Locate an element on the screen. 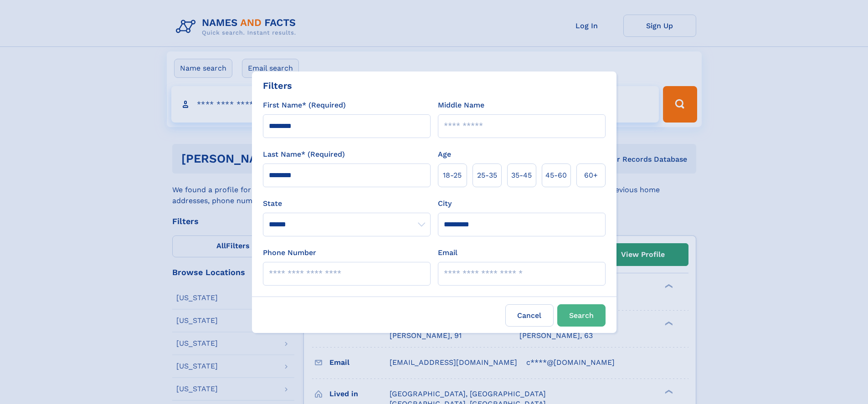 The image size is (868, 404). span: 35‑45 is located at coordinates (521, 175).